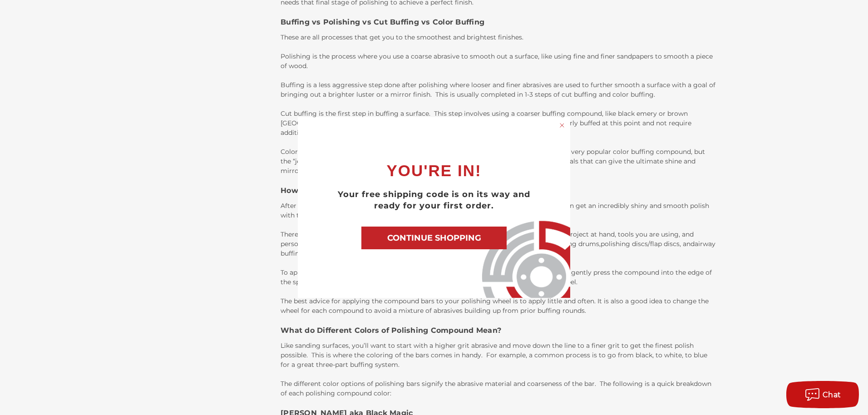  I want to click on span: YOU'RE IN!, so click(434, 170).